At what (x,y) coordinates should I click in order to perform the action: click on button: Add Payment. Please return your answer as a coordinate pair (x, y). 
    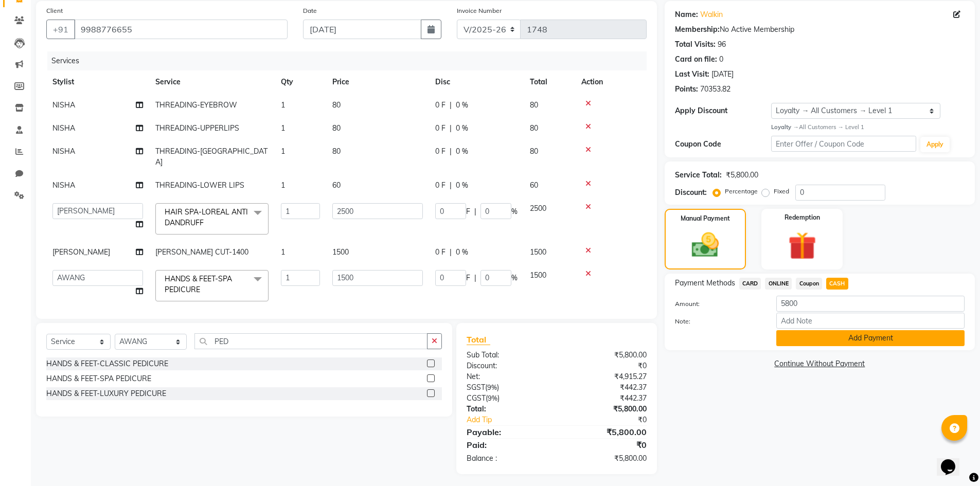
    Looking at the image, I should click on (871, 338).